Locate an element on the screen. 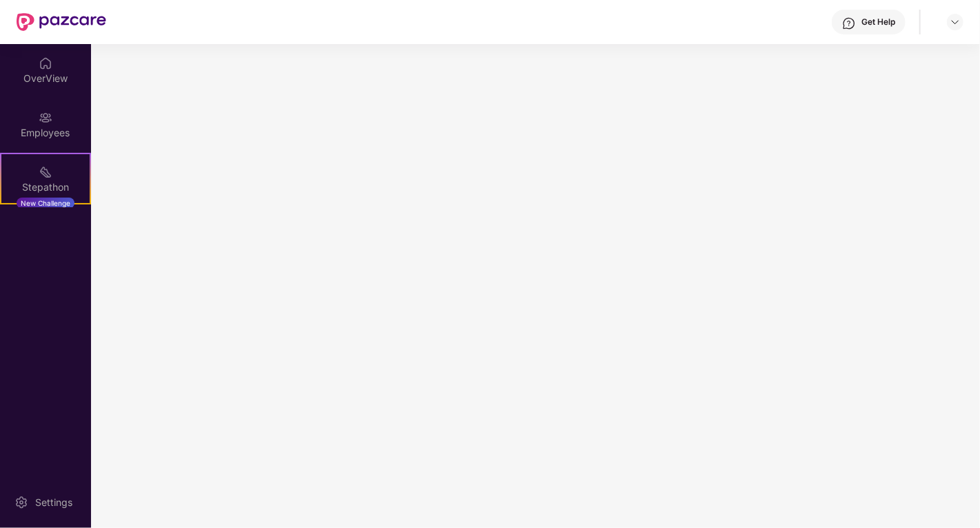 This screenshot has width=980, height=528. img: svg+xml;base64,PHN2ZyBpZD0iRHJvcGRvd24tMzJ4MzIiIHhtbG5zPSJodHRwOi8vd3d3LnczLm9yZy8yMDAwL3N2ZyIgd2... is located at coordinates (955, 22).